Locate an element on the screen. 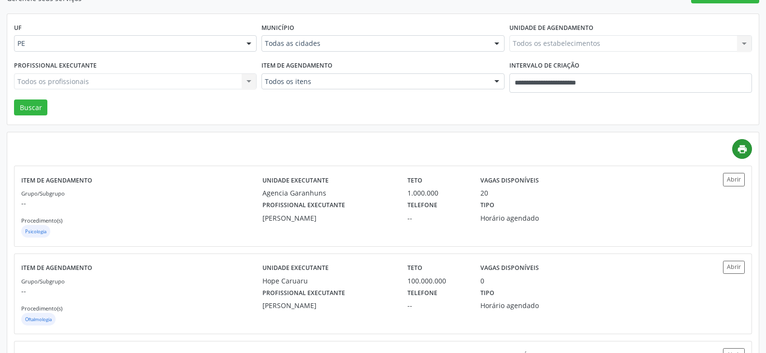  label: UF is located at coordinates (18, 28).